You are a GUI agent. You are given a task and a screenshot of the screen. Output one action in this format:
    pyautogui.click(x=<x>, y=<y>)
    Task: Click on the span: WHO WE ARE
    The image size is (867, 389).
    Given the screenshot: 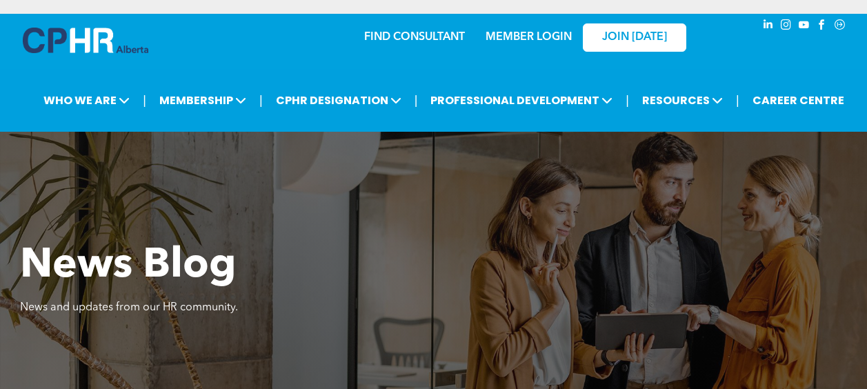 What is the action you would take?
    pyautogui.click(x=86, y=100)
    